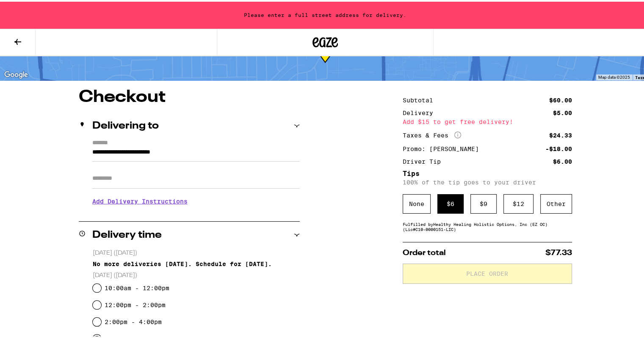 The height and width of the screenshot is (338, 644). What do you see at coordinates (560, 98) in the screenshot?
I see `div: $60.00` at bounding box center [560, 98].